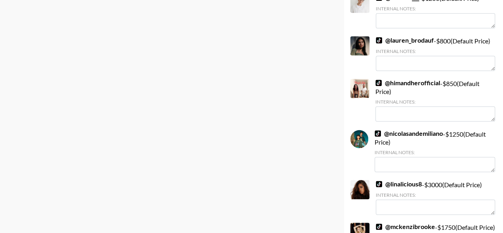  What do you see at coordinates (435, 197) in the screenshot?
I see `div: - $ 3000 (Default Price)` at bounding box center [435, 197].